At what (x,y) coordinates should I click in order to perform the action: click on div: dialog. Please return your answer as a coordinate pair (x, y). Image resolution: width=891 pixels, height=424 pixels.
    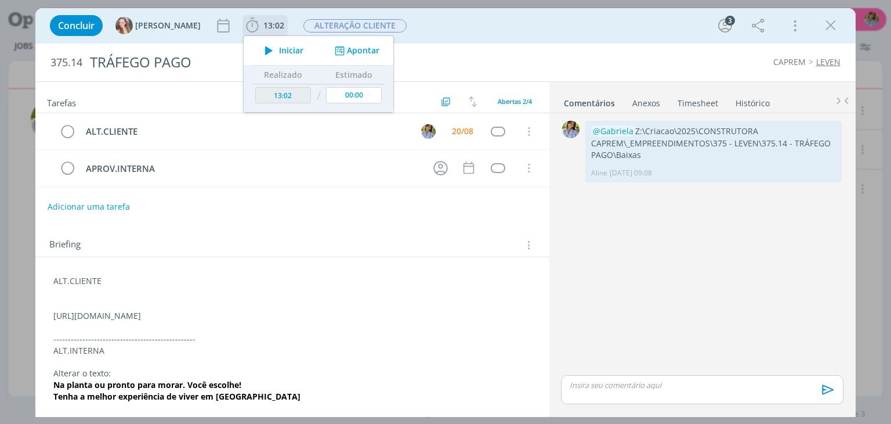
    Looking at the image, I should click on (445, 212).